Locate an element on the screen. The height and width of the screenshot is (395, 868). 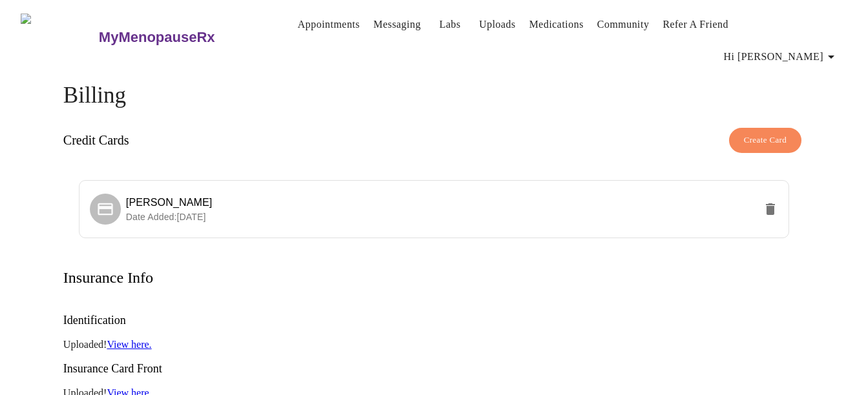
h3: Identification is located at coordinates (434, 320).